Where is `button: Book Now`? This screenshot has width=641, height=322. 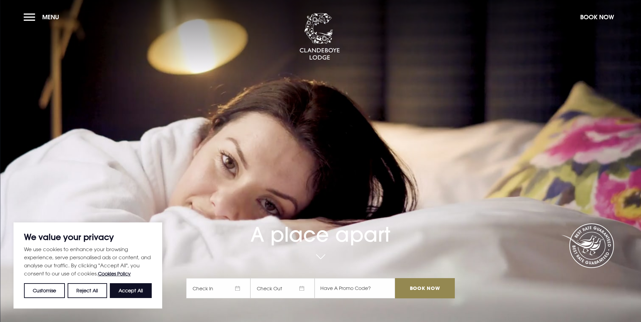 button: Book Now is located at coordinates (597, 17).